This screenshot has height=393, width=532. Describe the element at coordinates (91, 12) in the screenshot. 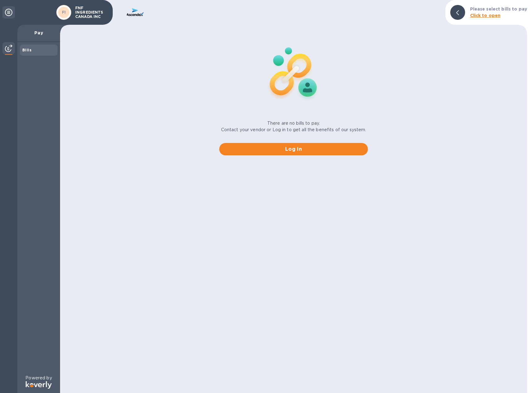

I see `p: FNF INGREDIENTS CANADA INC` at that location.